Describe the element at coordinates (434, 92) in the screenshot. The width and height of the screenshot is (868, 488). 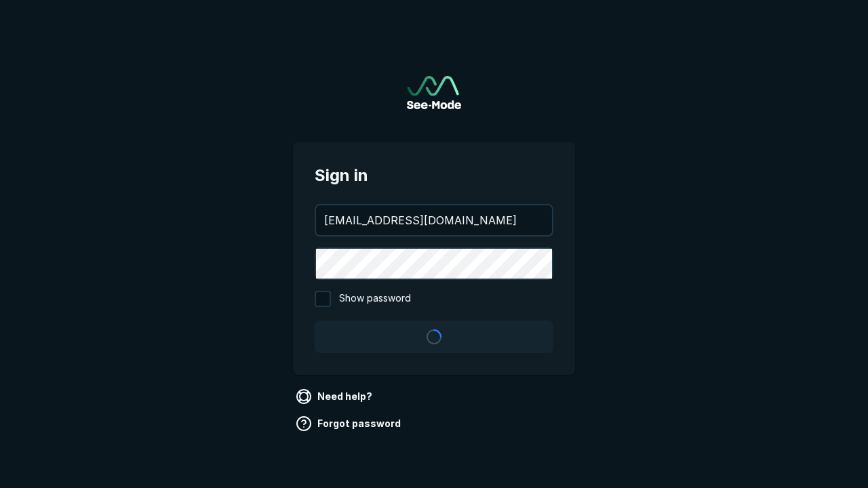
I see `img: See-Mode Logo` at that location.